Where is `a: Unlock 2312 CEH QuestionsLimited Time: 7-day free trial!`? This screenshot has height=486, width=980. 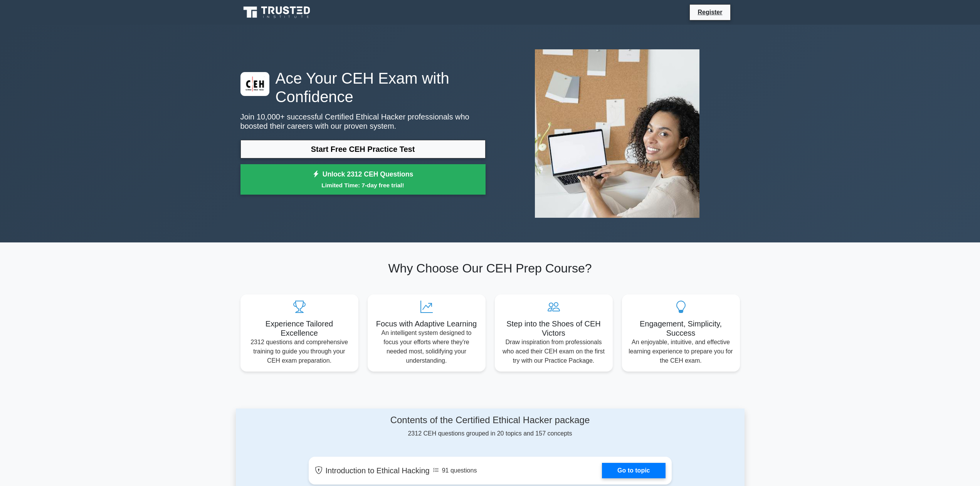
a: Unlock 2312 CEH QuestionsLimited Time: 7-day free trial! is located at coordinates (363, 180).